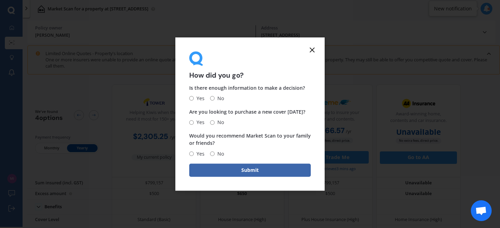 Image resolution: width=500 pixels, height=228 pixels. Describe the element at coordinates (250, 170) in the screenshot. I see `button: Submit` at that location.